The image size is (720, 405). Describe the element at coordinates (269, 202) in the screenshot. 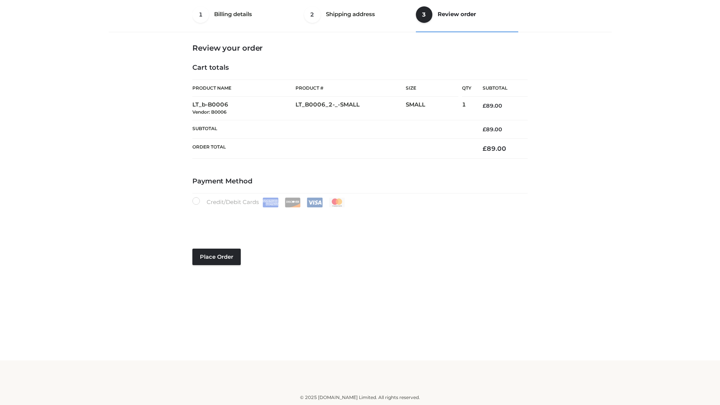

I see `label: Credit/Debit Cards` at that location.